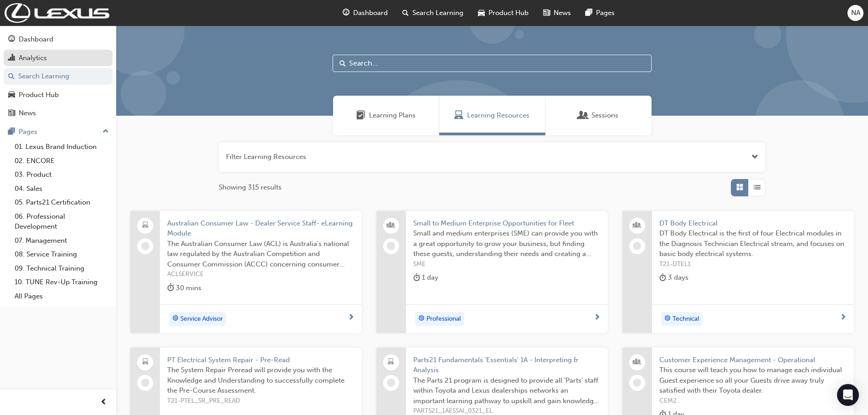  Describe the element at coordinates (27, 132) in the screenshot. I see `div: Pages` at that location.